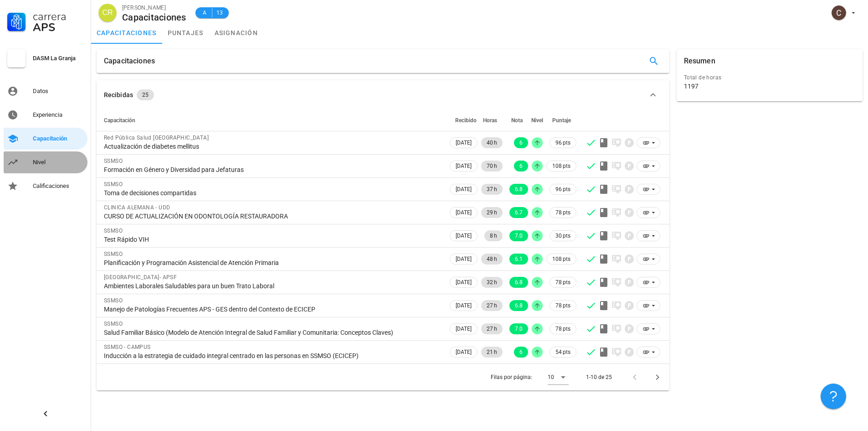  Describe the element at coordinates (59, 27) in the screenshot. I see `div: APS` at that location.